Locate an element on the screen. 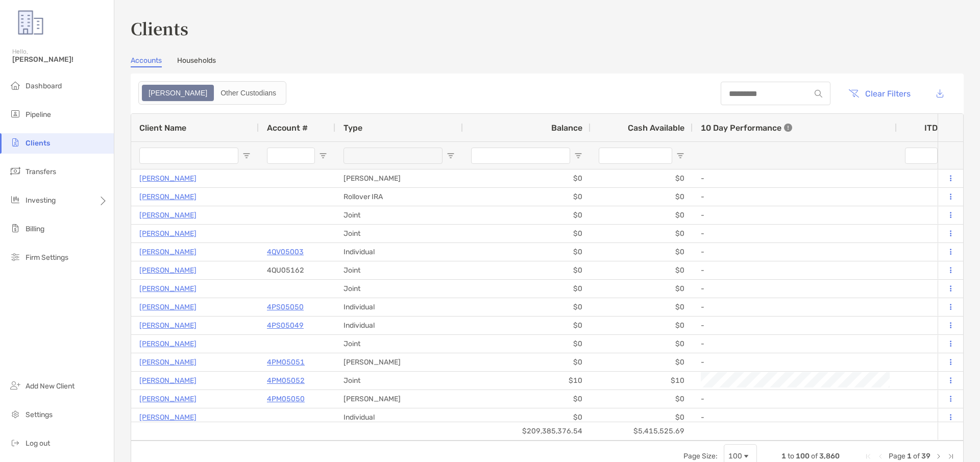  p: 4QV05003 is located at coordinates (285, 252).